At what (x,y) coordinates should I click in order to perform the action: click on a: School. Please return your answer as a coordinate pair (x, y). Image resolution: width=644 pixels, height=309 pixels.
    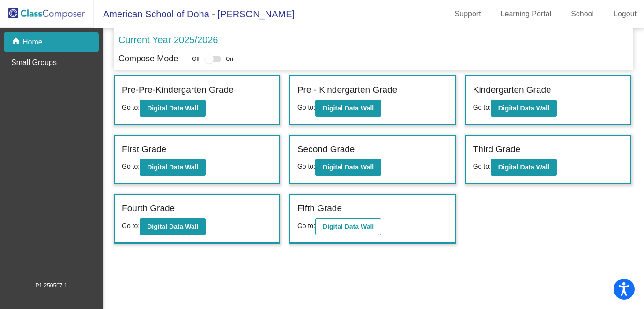
    Looking at the image, I should click on (582, 14).